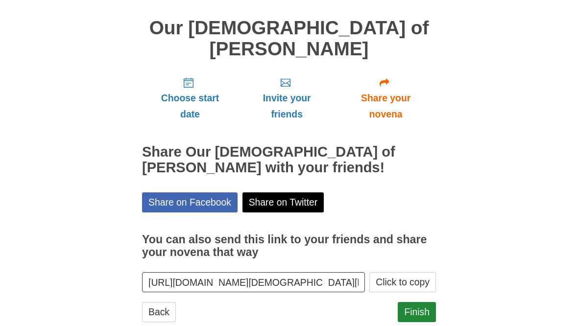 This screenshot has height=326, width=578. What do you see at coordinates (402, 282) in the screenshot?
I see `button: Click to copy` at bounding box center [402, 282].